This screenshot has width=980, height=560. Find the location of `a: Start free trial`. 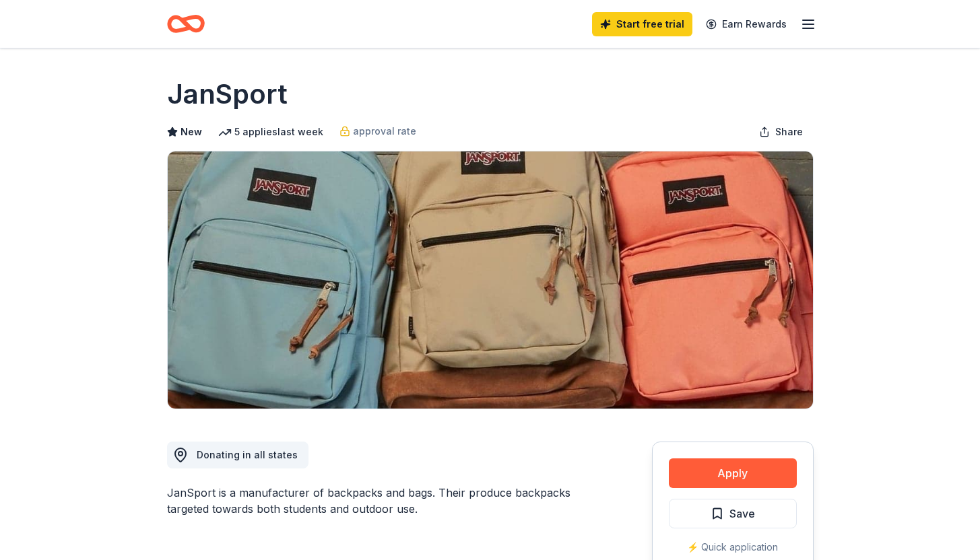

a: Start free trial is located at coordinates (642, 25).